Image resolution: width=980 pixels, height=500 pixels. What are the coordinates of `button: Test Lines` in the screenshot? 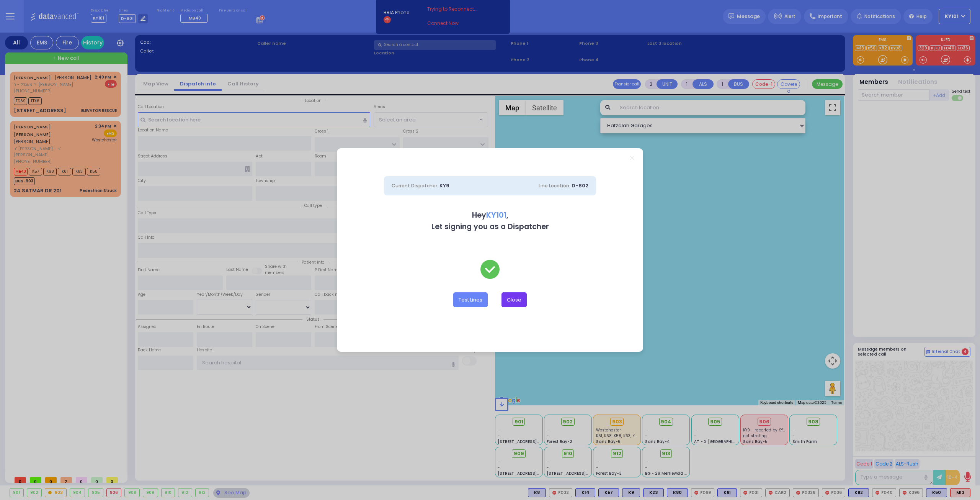 It's located at (470, 300).